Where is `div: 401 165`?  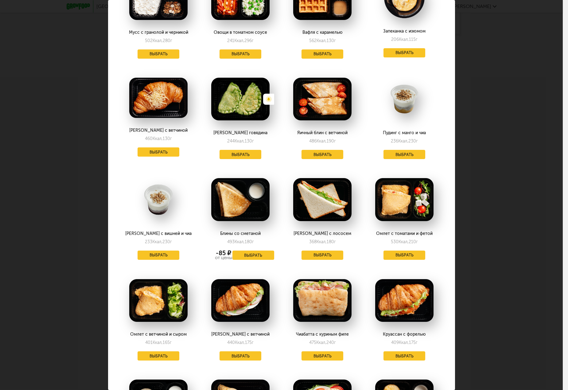
div: 401 165 is located at coordinates (158, 342).